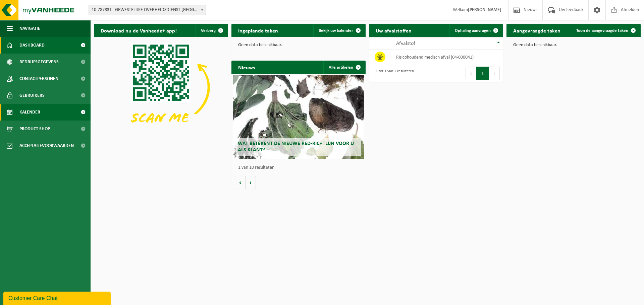 Image resolution: width=644 pixels, height=305 pixels. What do you see at coordinates (298, 117) in the screenshot?
I see `a: Wat betekent de nieuwe RED-richtlijn voor u als klant?` at bounding box center [298, 117].